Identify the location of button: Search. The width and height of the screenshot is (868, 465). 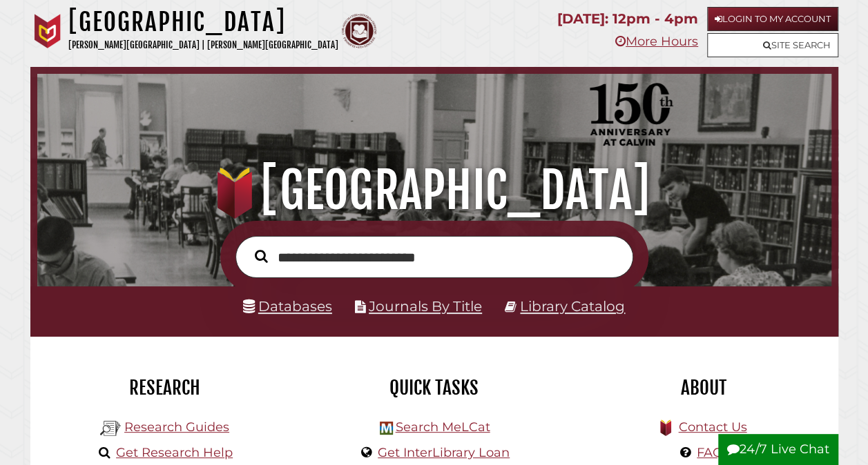
(261, 256).